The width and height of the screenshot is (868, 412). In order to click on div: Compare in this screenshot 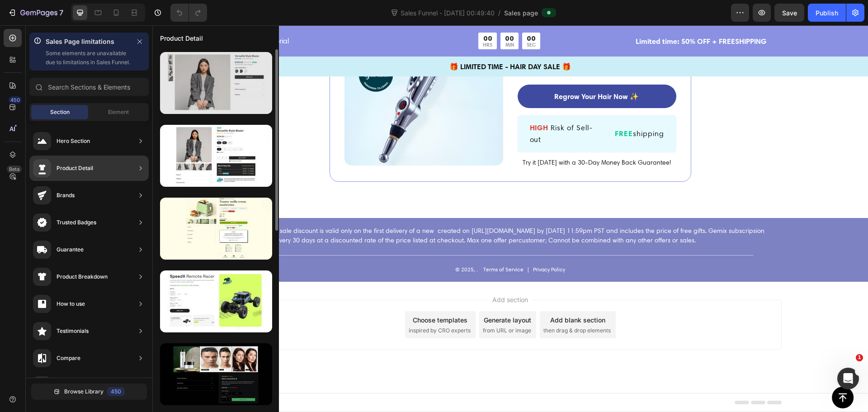, I will do `click(68, 358)`.